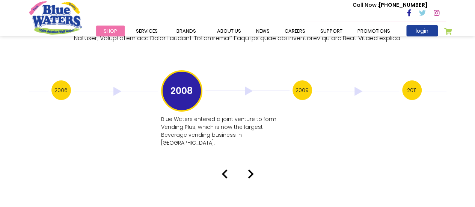 The height and width of the screenshot is (207, 475). What do you see at coordinates (374, 31) in the screenshot?
I see `a: Promotions` at bounding box center [374, 31].